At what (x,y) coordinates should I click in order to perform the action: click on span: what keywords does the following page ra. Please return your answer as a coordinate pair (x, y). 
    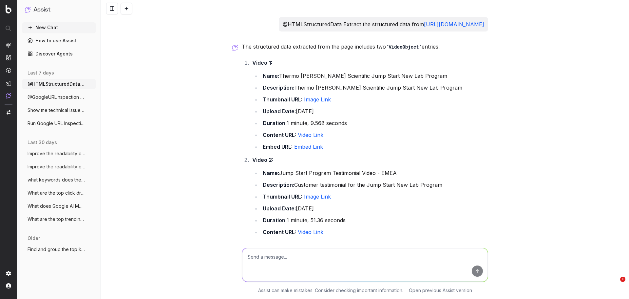
    Looking at the image, I should click on (56, 180).